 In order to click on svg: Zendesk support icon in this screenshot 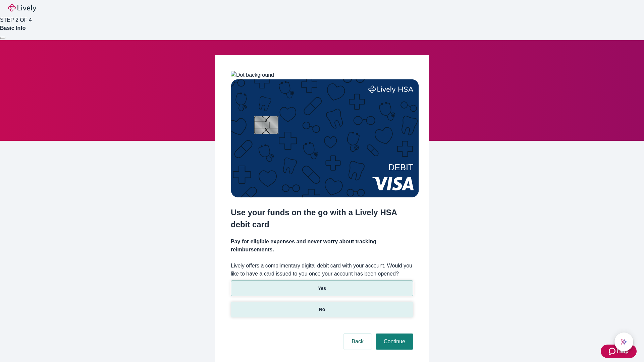, I will do `click(612, 351)`.